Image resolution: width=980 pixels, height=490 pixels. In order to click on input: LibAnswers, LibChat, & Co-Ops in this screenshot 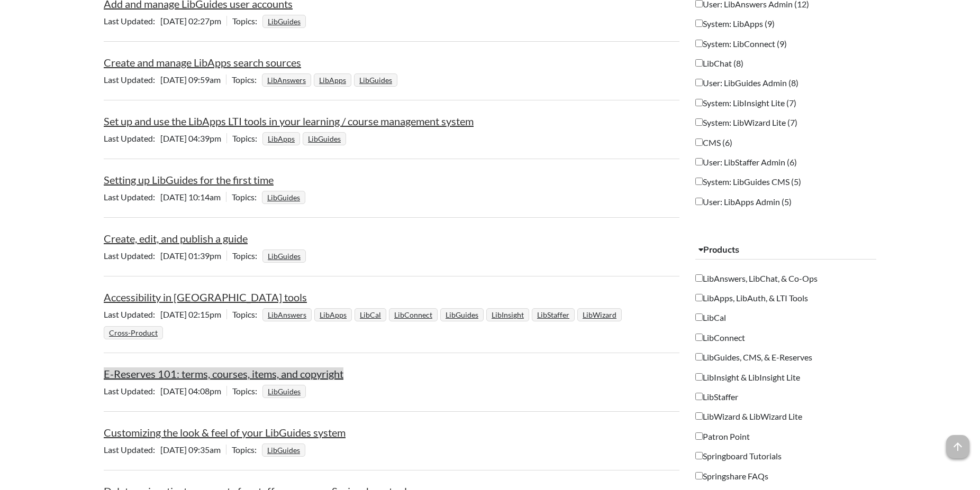, I will do `click(699, 278)`.